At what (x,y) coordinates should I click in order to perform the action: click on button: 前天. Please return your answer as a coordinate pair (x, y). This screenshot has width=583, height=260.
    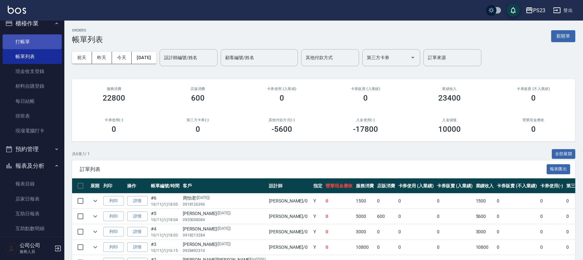
    Looking at the image, I should click on (82, 58).